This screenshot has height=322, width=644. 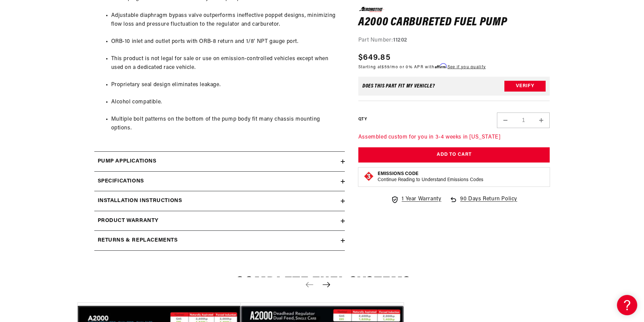 What do you see at coordinates (421, 199) in the screenshot?
I see `span: 1 Year Warranty` at bounding box center [421, 199].